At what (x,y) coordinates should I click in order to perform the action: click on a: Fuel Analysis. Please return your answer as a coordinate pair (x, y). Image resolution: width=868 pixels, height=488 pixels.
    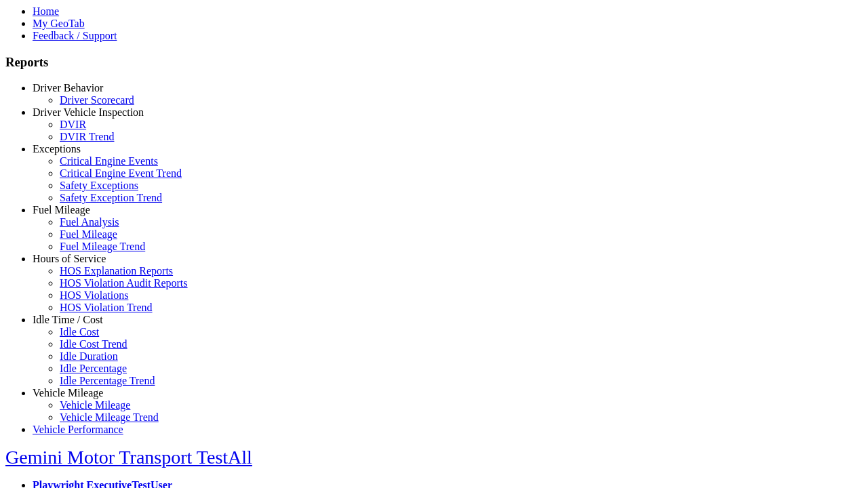
    Looking at the image, I should click on (89, 222).